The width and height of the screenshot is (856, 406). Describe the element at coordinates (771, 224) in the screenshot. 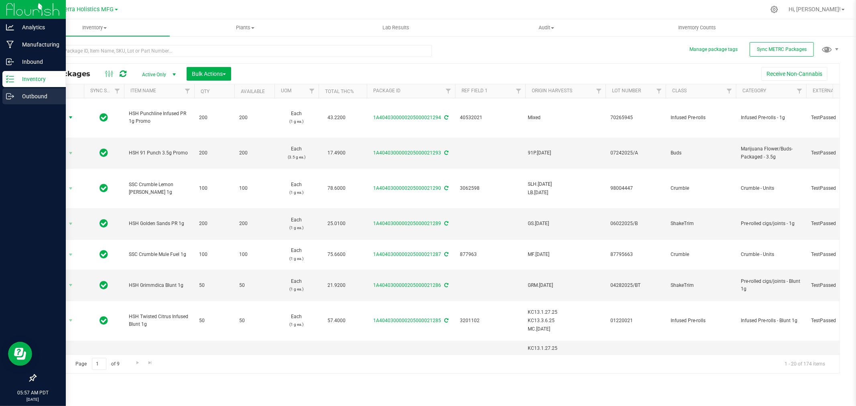

I see `span: Pre-rolled cigs/joints - 1g` at that location.